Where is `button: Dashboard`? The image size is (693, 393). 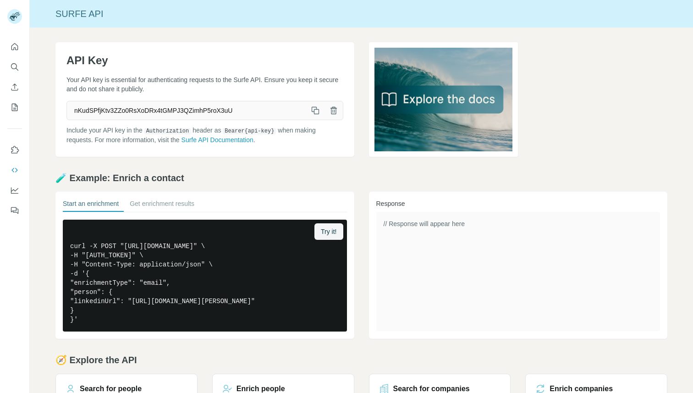 button: Dashboard is located at coordinates (15, 190).